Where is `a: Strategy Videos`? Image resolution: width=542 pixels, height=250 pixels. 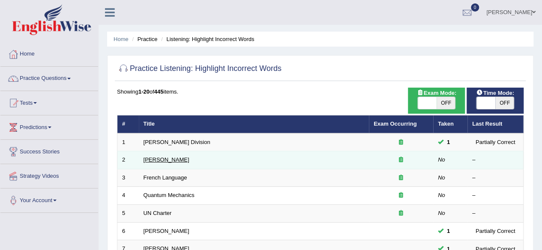 a: Strategy Videos is located at coordinates (49, 175).